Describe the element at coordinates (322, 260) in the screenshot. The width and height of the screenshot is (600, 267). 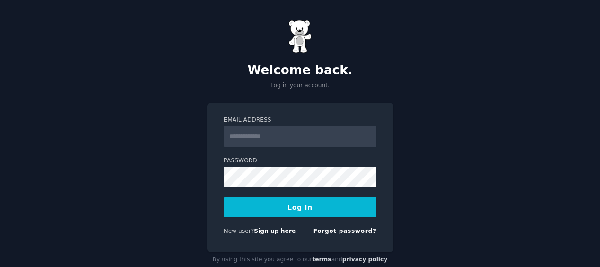
I see `a: terms` at that location.